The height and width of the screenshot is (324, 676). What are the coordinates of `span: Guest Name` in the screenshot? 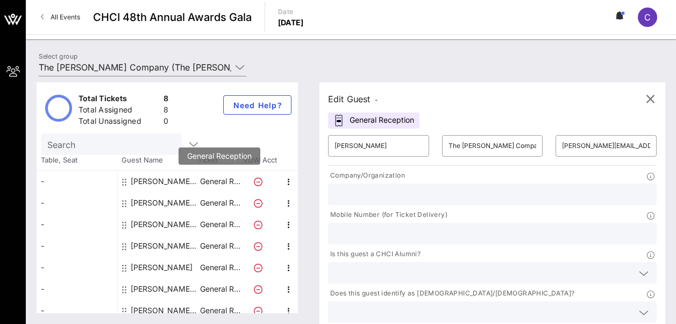 It's located at (158, 160).